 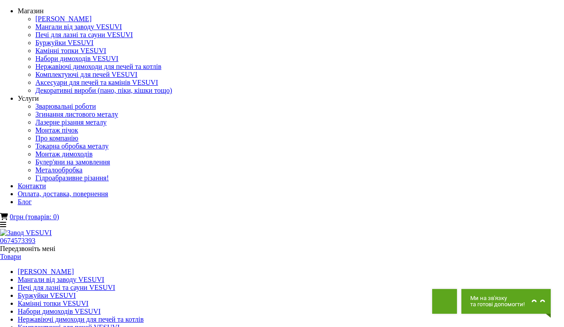 What do you see at coordinates (32, 186) in the screenshot?
I see `a: Контакти` at bounding box center [32, 186].